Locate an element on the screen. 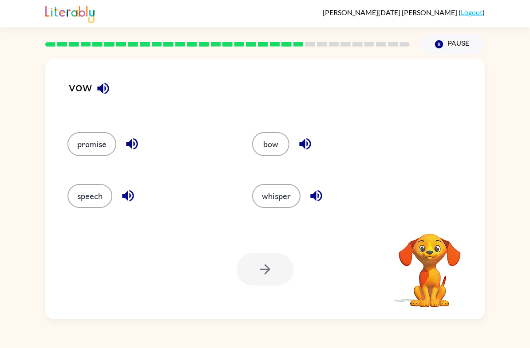 The image size is (530, 348). video: Your browser must support playing .mp4 files to use Literably. Please try using another browser. is located at coordinates (429, 264).